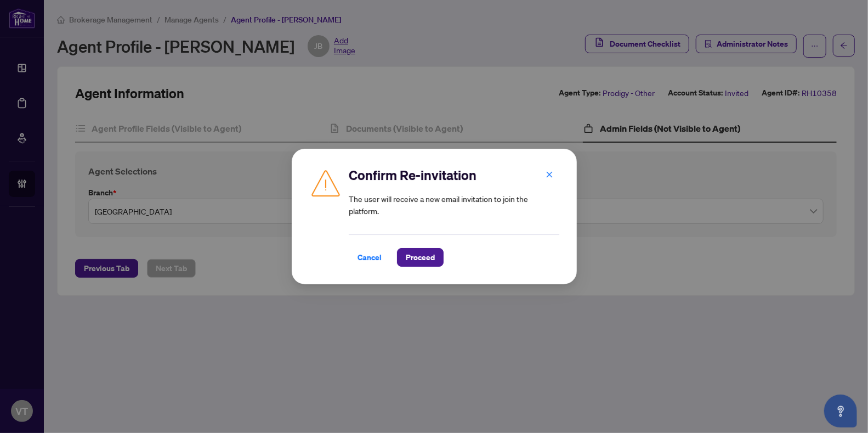  What do you see at coordinates (454, 205) in the screenshot?
I see `article: The user will receive a new email invitation to join the platform.` at bounding box center [454, 205].